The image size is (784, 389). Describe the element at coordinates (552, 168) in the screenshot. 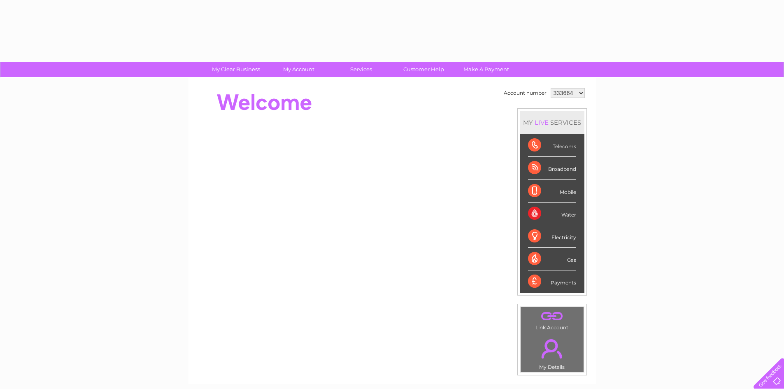

I see `div: Broadband` at that location.